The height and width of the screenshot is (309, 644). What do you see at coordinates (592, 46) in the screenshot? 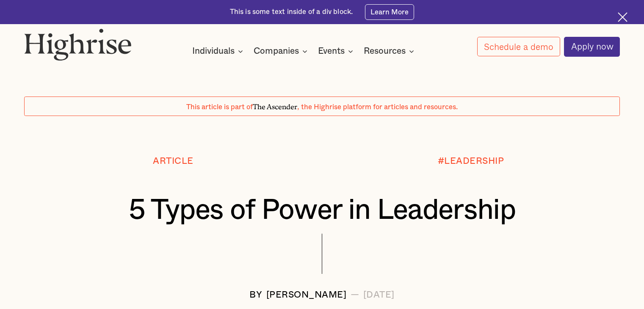
I see `a: Apply now` at bounding box center [592, 46].